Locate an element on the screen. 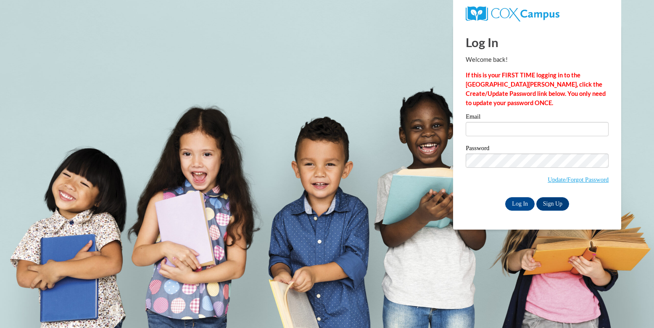 The width and height of the screenshot is (654, 328). h1: Log In is located at coordinates (538, 42).